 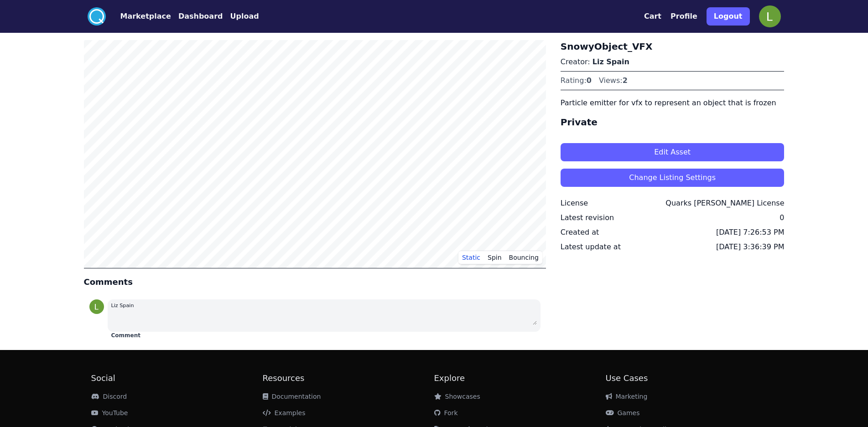 What do you see at coordinates (315, 282) in the screenshot?
I see `h4: Comments` at bounding box center [315, 282].